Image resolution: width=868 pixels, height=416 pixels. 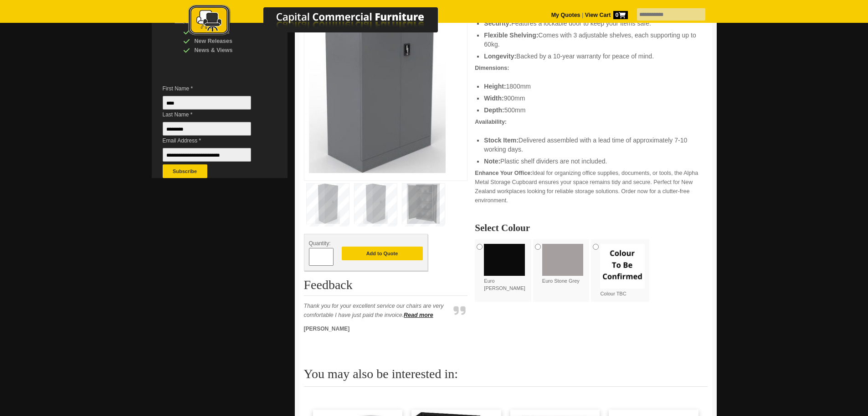 What do you see at coordinates (214, 114) in the screenshot?
I see `span: Last Name *` at bounding box center [214, 114].